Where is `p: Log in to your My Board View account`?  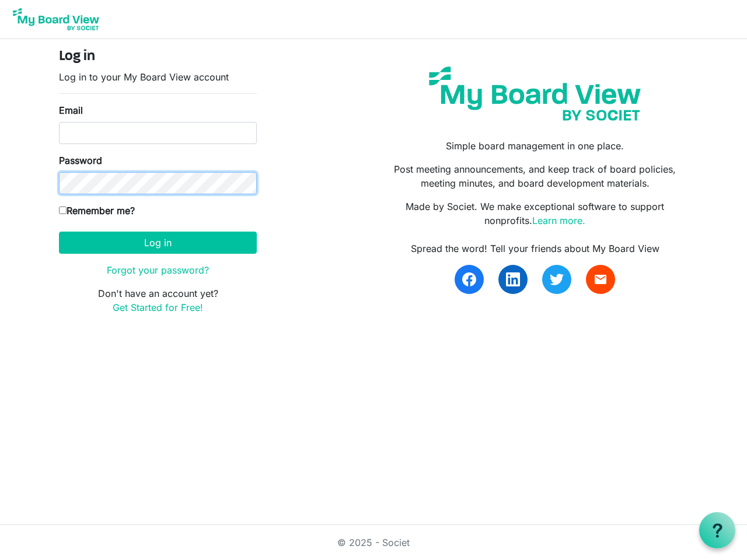 p: Log in to your My Board View account is located at coordinates (157, 77).